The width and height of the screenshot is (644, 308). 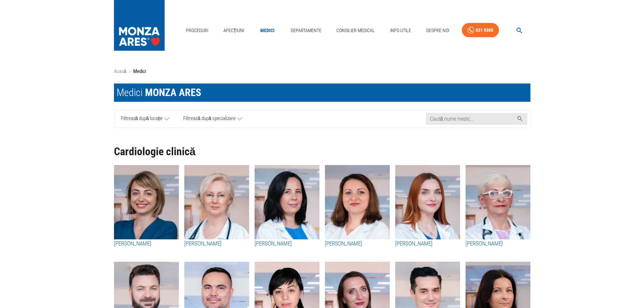 What do you see at coordinates (234, 31) in the screenshot?
I see `a: Afecțiuni` at bounding box center [234, 31].